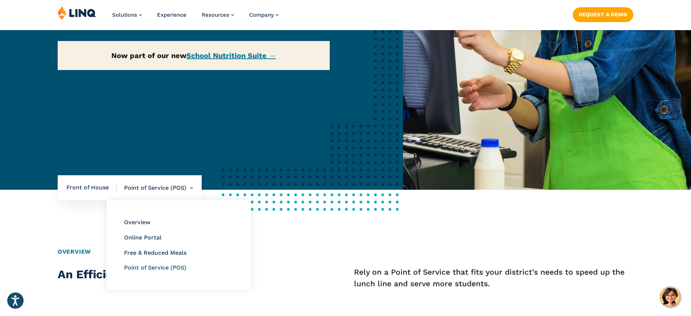  I want to click on h2: Overview, so click(345, 252).